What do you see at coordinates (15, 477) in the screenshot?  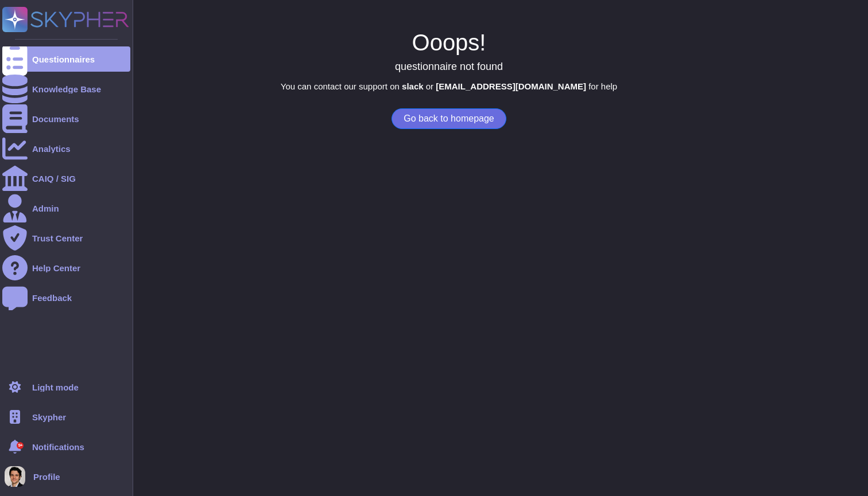 I see `img: user` at bounding box center [15, 477].